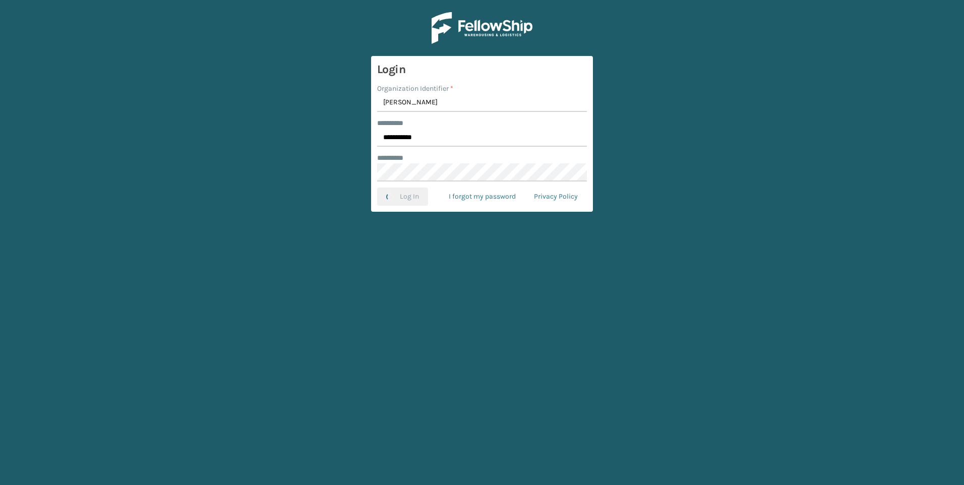  Describe the element at coordinates (482, 28) in the screenshot. I see `img: Logo` at that location.